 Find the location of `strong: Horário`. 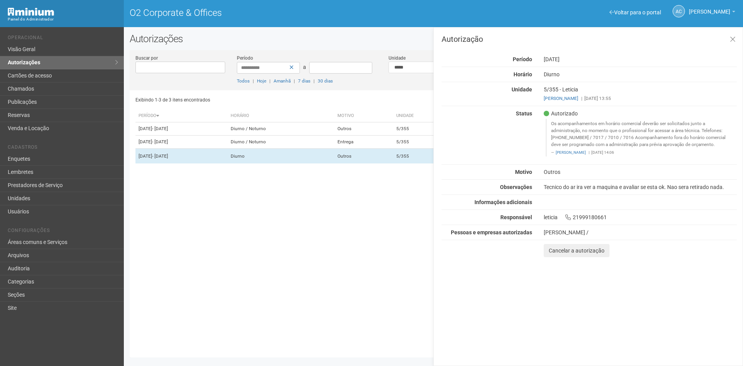

strong: Horário is located at coordinates (523, 74).